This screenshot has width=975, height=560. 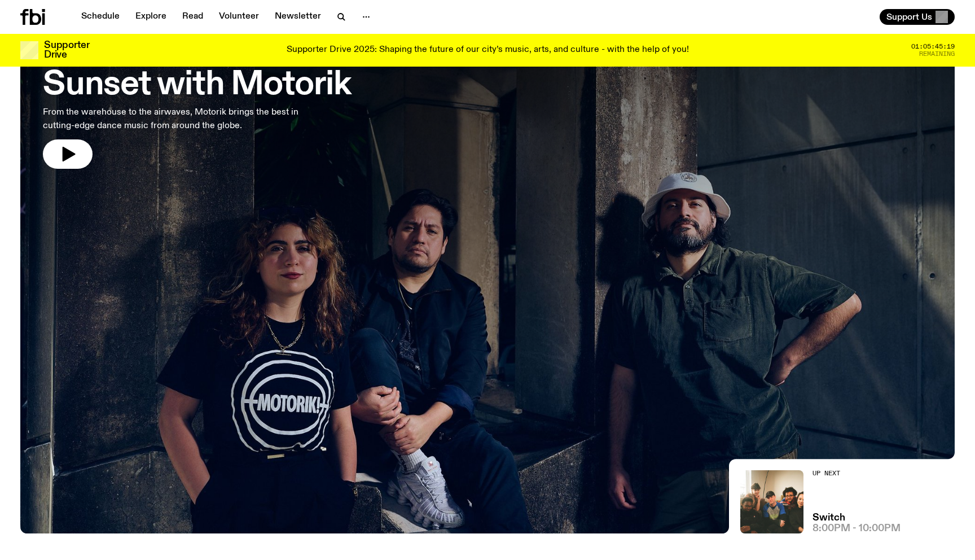 I want to click on span: 8:00pm - 10:00pm, so click(x=857, y=528).